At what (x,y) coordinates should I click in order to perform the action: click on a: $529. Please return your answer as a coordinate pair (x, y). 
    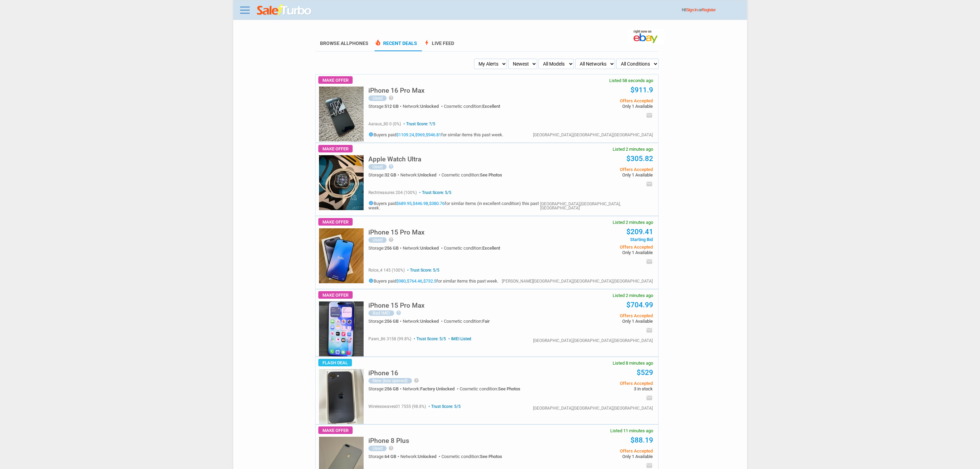
    Looking at the image, I should click on (645, 372).